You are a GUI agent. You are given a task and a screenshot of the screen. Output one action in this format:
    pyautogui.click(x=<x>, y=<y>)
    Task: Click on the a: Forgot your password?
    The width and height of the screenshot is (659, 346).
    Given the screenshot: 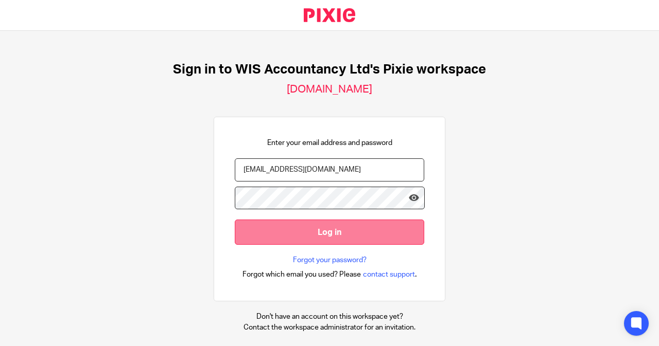 What is the action you would take?
    pyautogui.click(x=329, y=260)
    